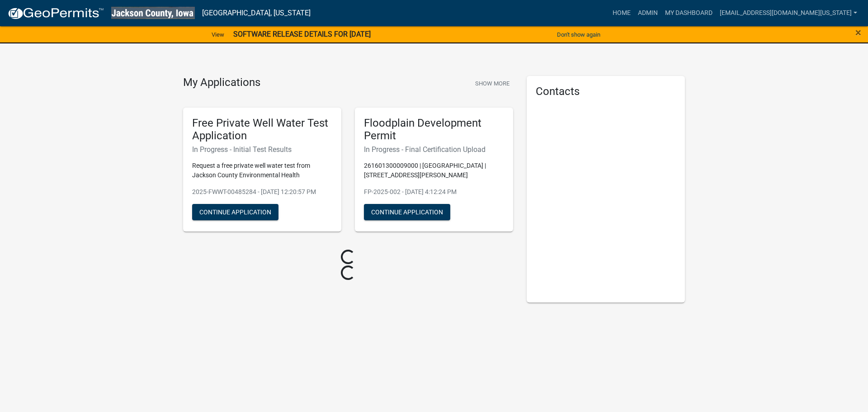 Image resolution: width=868 pixels, height=412 pixels. What do you see at coordinates (858, 33) in the screenshot?
I see `button: Close` at bounding box center [858, 33].